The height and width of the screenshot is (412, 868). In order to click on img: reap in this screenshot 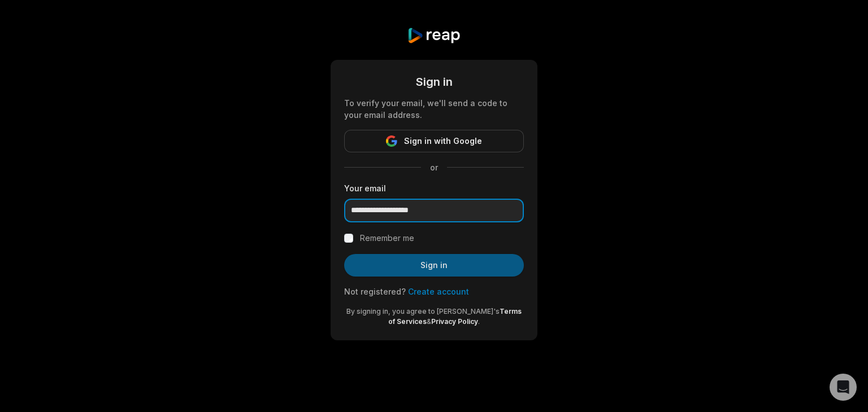, I will do `click(433, 36)`.